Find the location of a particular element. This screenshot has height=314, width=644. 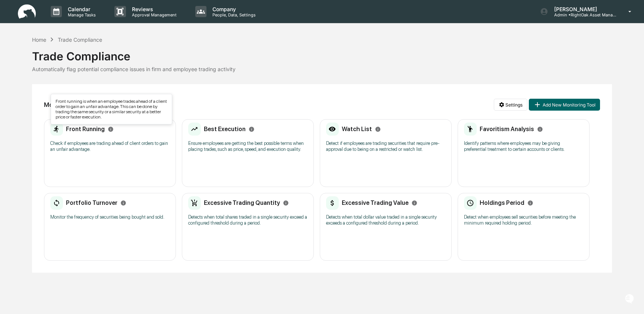

p: People, Data, Settings is located at coordinates (233, 15).